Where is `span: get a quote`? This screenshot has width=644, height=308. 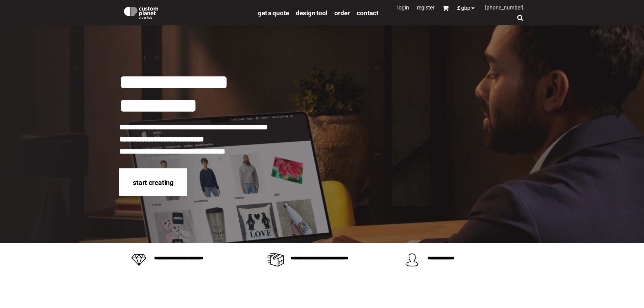 span: get a quote is located at coordinates (273, 13).